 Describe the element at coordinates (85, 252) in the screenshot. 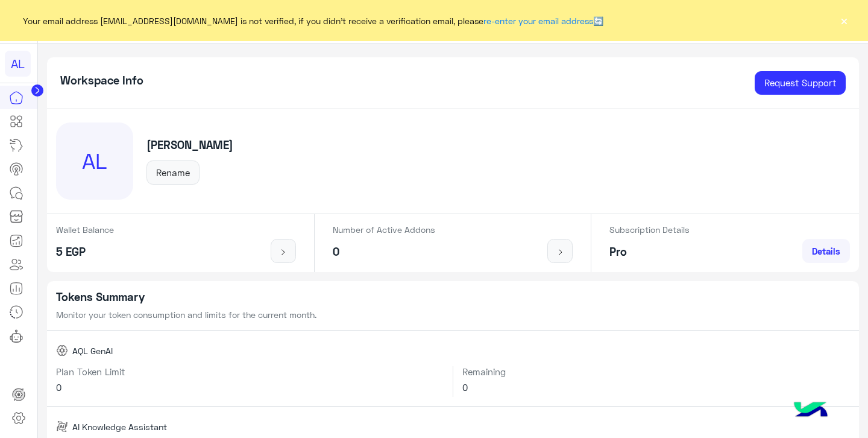

I see `h5: 5 EGP` at that location.